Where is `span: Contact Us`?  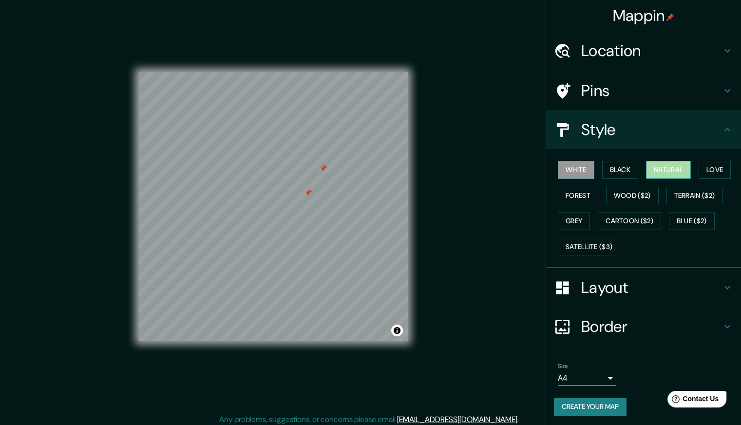
span: Contact Us is located at coordinates (46, 12).